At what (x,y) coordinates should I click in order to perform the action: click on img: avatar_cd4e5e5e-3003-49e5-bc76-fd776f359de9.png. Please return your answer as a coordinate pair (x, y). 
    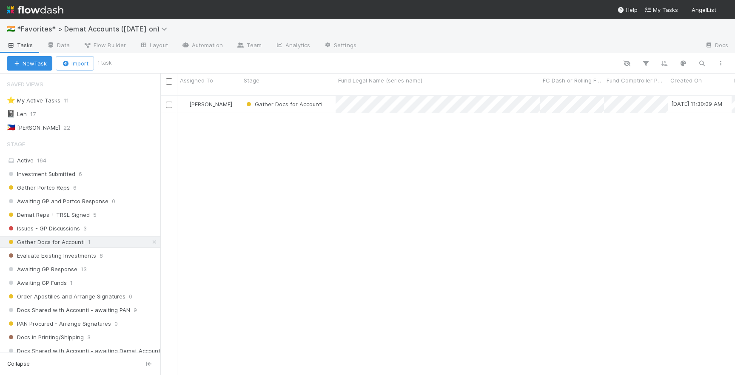
    Looking at the image, I should click on (185, 104).